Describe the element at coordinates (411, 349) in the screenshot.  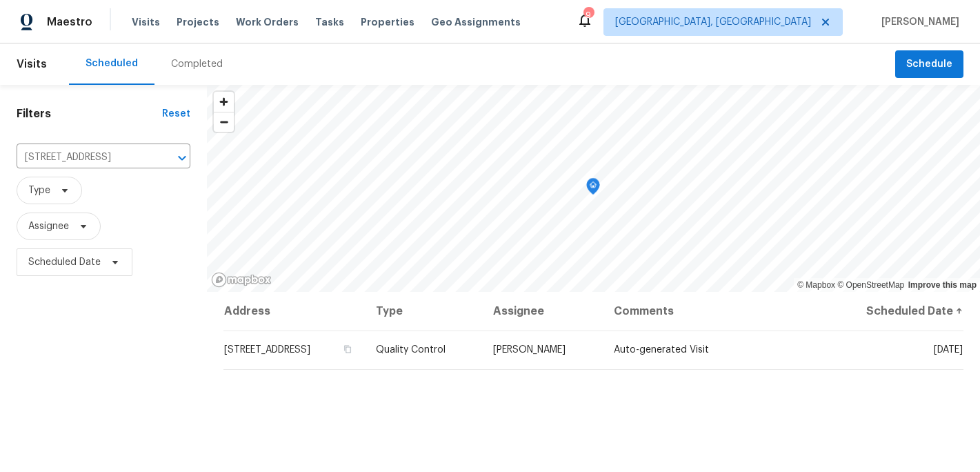
I see `span: Quality Control` at that location.